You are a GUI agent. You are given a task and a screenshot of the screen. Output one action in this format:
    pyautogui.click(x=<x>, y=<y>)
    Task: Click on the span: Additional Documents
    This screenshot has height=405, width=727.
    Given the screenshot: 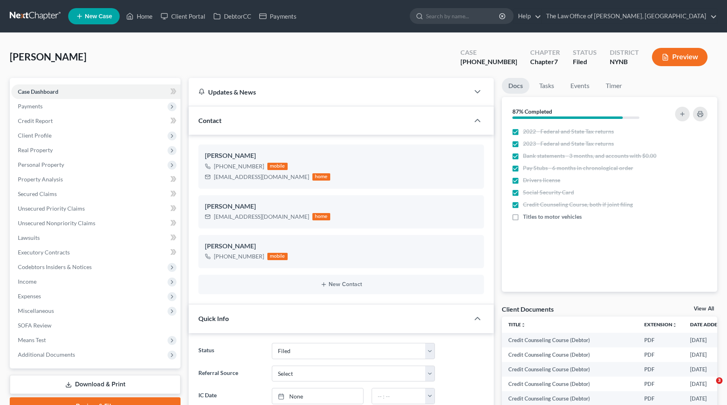 What is the action you would take?
    pyautogui.click(x=46, y=354)
    